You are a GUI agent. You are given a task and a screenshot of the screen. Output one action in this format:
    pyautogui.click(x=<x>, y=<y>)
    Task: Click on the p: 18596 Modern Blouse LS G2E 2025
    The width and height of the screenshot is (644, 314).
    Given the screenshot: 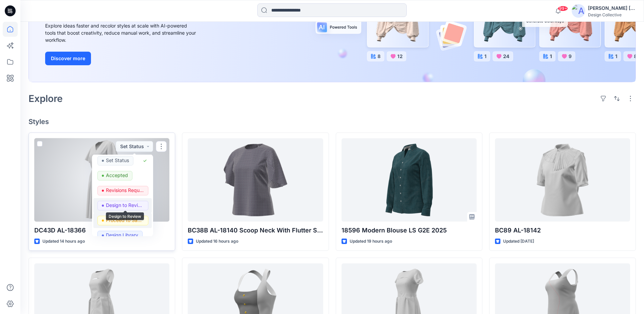 What is the action you would take?
    pyautogui.click(x=409, y=230)
    